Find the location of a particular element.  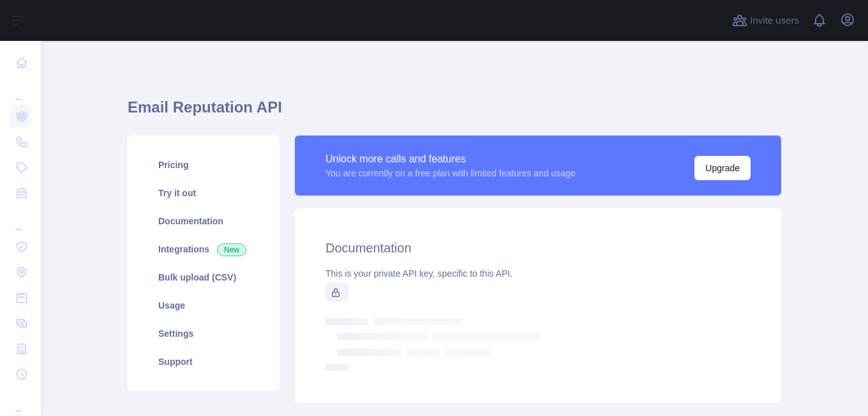

a: Usage is located at coordinates (204, 305).